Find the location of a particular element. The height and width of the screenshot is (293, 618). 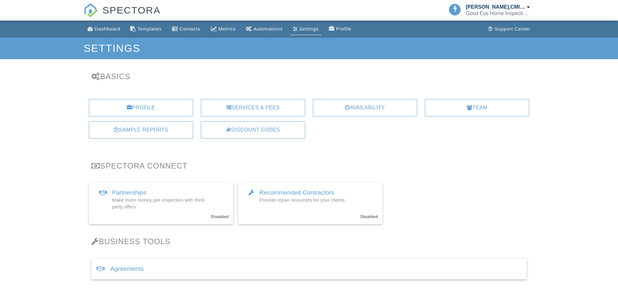

a: Automations (Basic) is located at coordinates (264, 29).